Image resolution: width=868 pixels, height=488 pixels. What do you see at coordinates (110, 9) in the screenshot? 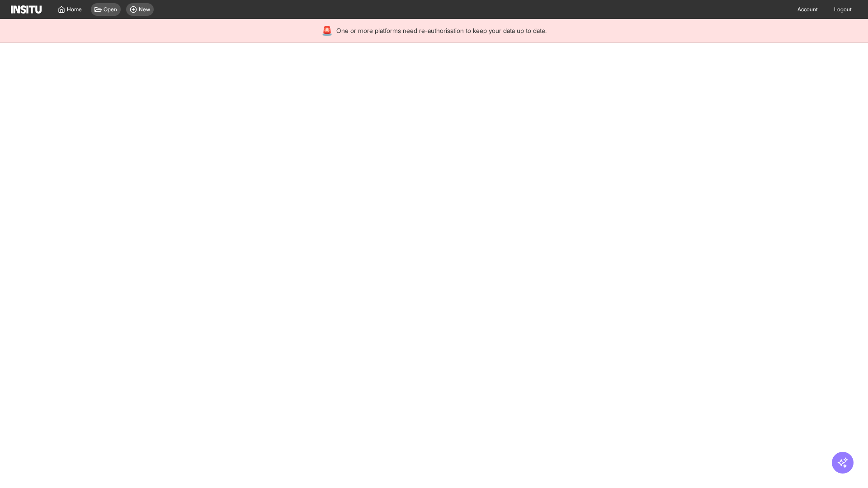
I see `span: Open` at bounding box center [110, 9].